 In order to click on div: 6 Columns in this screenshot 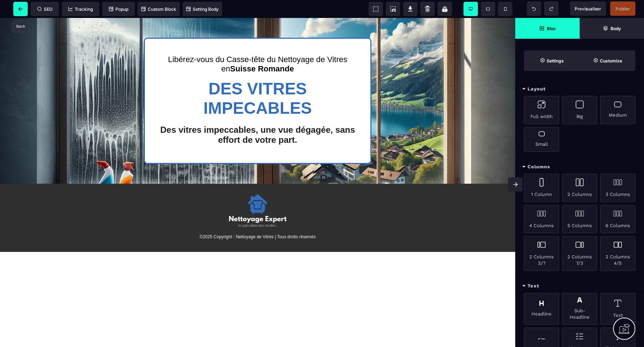, I will do `click(618, 219)`.